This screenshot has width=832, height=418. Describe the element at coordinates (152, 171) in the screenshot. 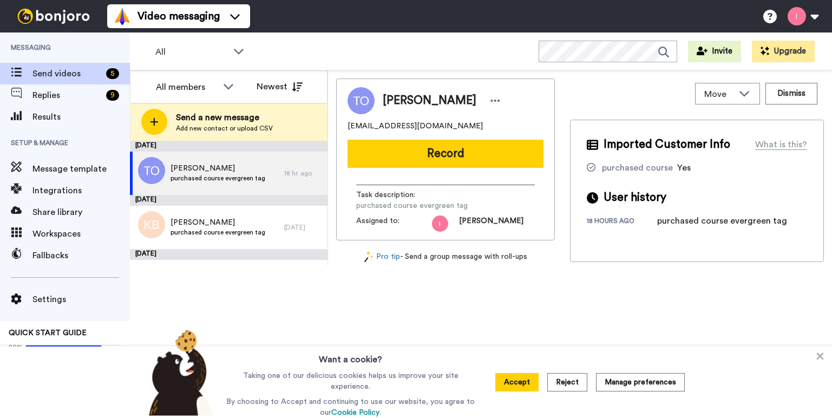

I see `img: to.png` at that location.